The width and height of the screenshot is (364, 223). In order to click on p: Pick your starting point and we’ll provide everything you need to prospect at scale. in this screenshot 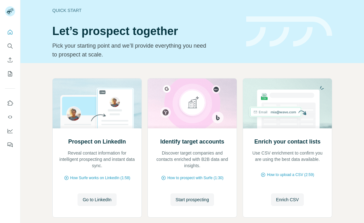, I will do `click(131, 50)`.